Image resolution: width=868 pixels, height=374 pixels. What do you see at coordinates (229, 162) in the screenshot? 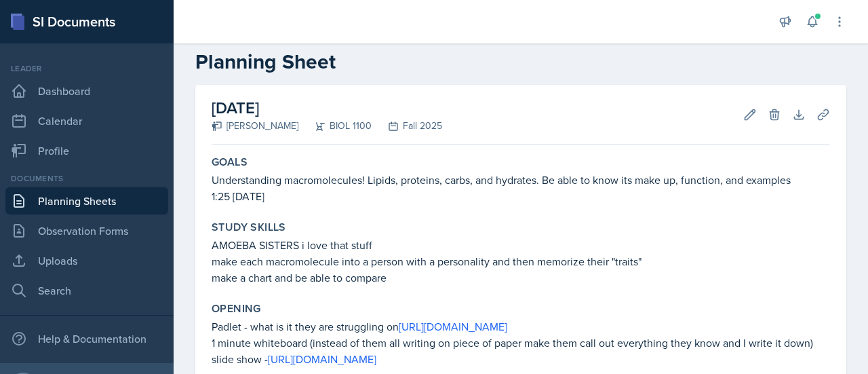
I see `label: Goals` at bounding box center [229, 162].